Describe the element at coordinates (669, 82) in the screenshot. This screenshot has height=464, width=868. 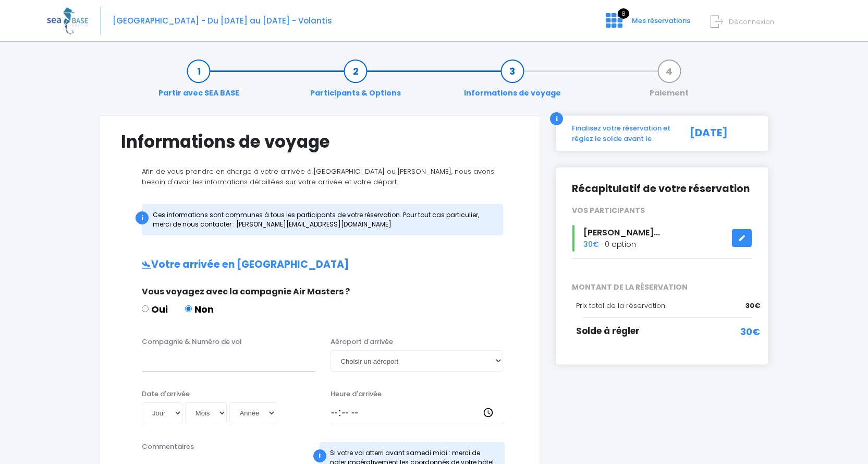
I see `a: Paiement` at that location.